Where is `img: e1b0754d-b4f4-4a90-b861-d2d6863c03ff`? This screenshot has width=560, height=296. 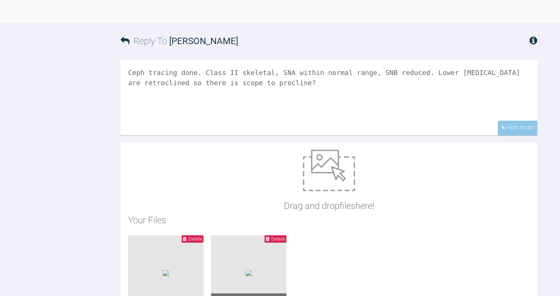 img: e1b0754d-b4f4-4a90-b861-d2d6863c03ff is located at coordinates (166, 273).